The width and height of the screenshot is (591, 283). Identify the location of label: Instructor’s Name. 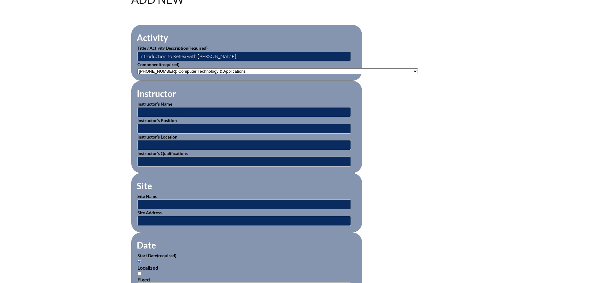
(155, 104).